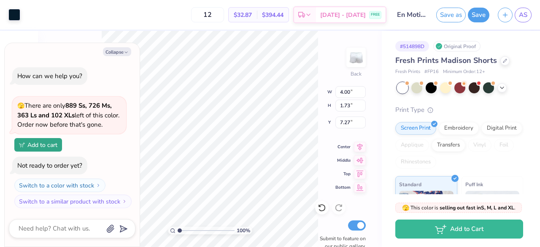  I want to click on div: Rhinestones, so click(416, 162).